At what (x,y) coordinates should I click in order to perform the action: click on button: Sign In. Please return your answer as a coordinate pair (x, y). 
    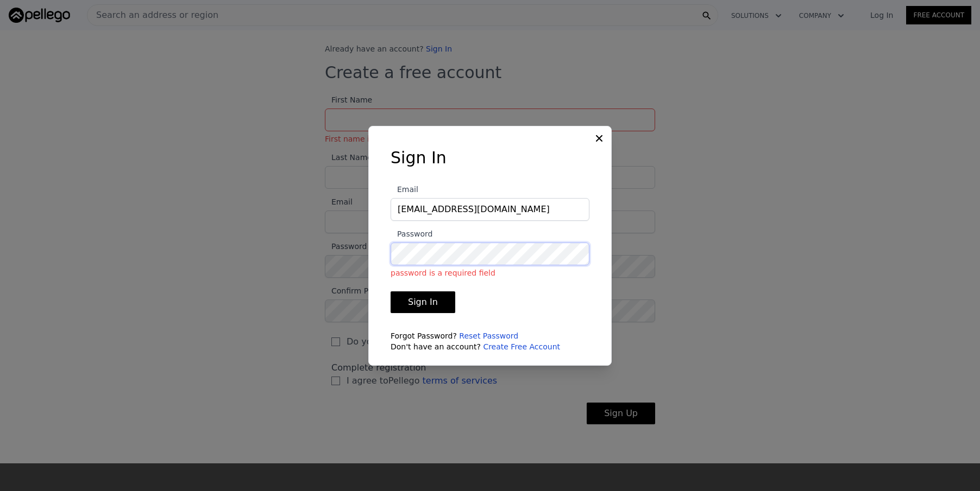
    Looking at the image, I should click on (423, 302).